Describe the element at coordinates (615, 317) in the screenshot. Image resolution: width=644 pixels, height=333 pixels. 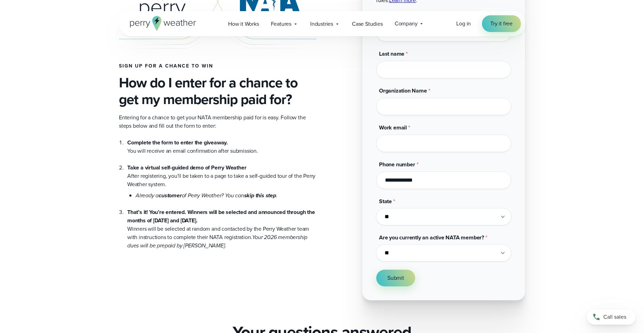
I see `span: Call sales` at that location.